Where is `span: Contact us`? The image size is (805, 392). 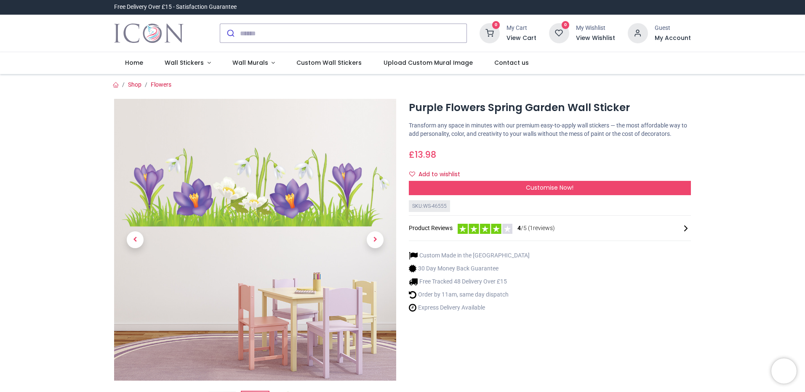 span: Contact us is located at coordinates (511, 63).